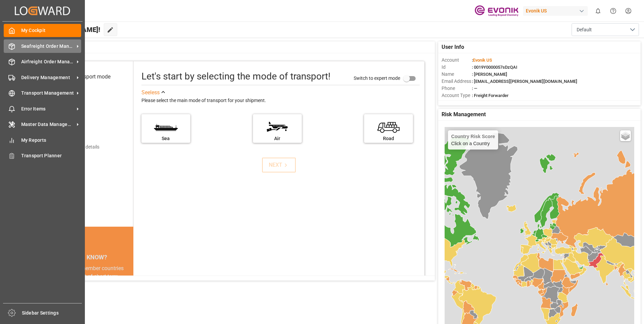 This screenshot has height=324, width=644. What do you see at coordinates (48, 62) in the screenshot?
I see `span: Airfreight Order Management` at bounding box center [48, 62].